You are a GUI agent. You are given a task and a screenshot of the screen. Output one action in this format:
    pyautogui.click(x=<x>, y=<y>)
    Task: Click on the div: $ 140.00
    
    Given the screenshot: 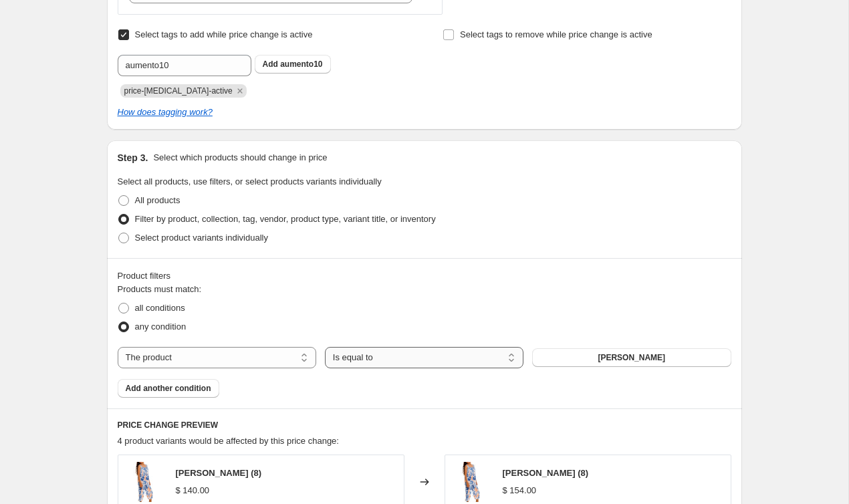 What is the action you would take?
    pyautogui.click(x=192, y=491)
    